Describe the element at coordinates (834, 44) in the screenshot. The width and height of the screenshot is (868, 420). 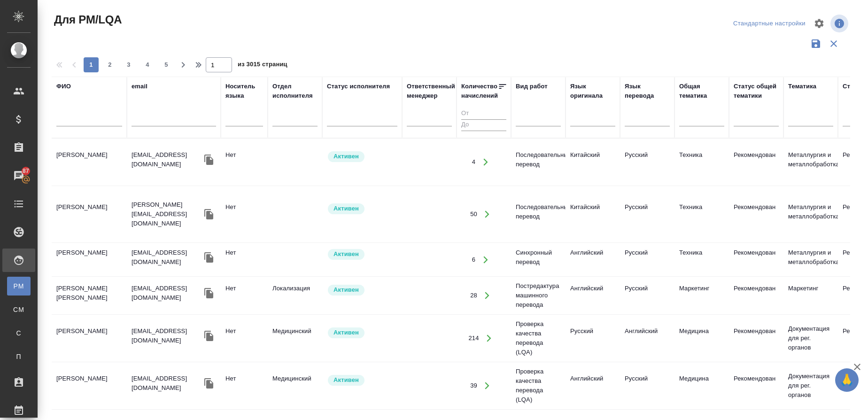
I see `button: Сбросить фильтры` at that location.